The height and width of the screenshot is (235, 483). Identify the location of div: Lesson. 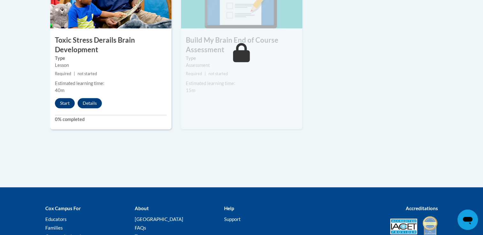
(111, 65).